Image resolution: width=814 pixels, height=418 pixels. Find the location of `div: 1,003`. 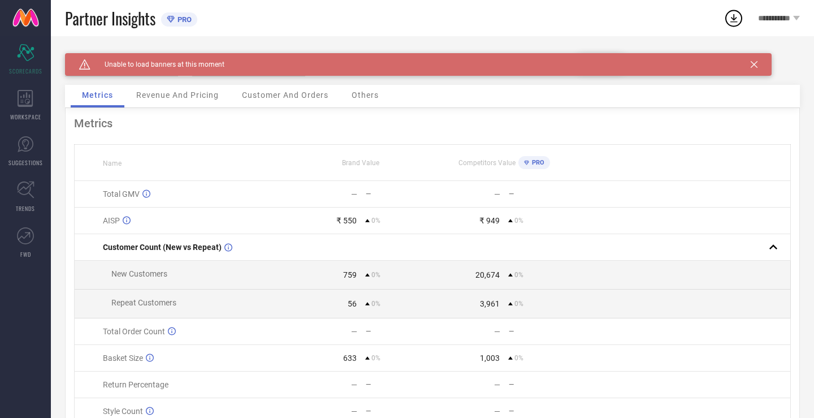

div: 1,003 is located at coordinates (490, 358).